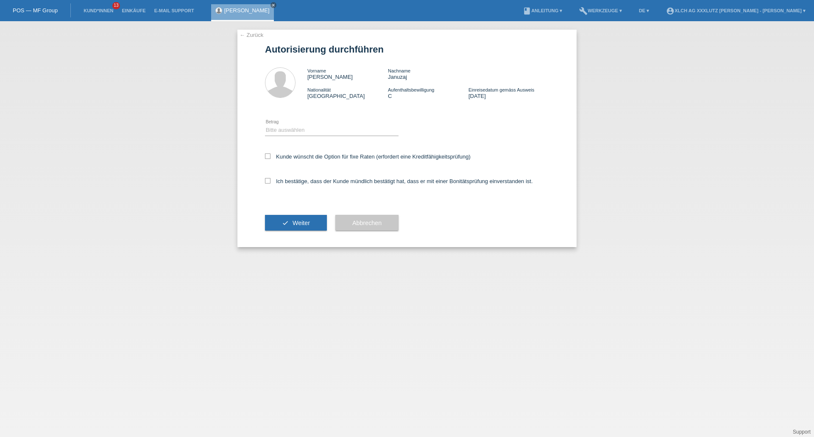 This screenshot has height=437, width=814. Describe the element at coordinates (274, 5) in the screenshot. I see `a: close` at that location.